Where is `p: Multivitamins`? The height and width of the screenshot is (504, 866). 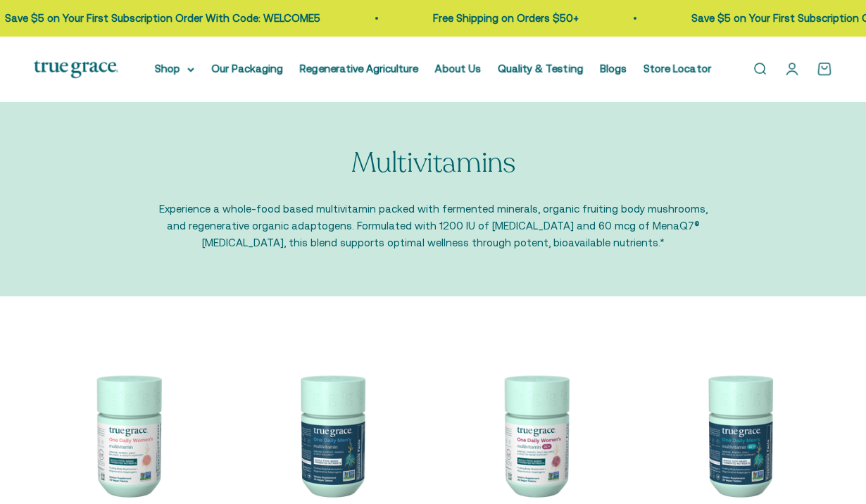 p: Multivitamins is located at coordinates (433, 163).